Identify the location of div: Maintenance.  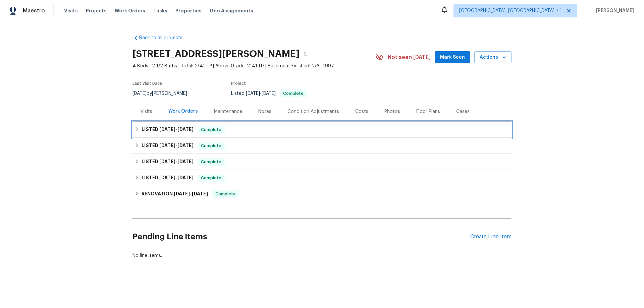
(228, 112).